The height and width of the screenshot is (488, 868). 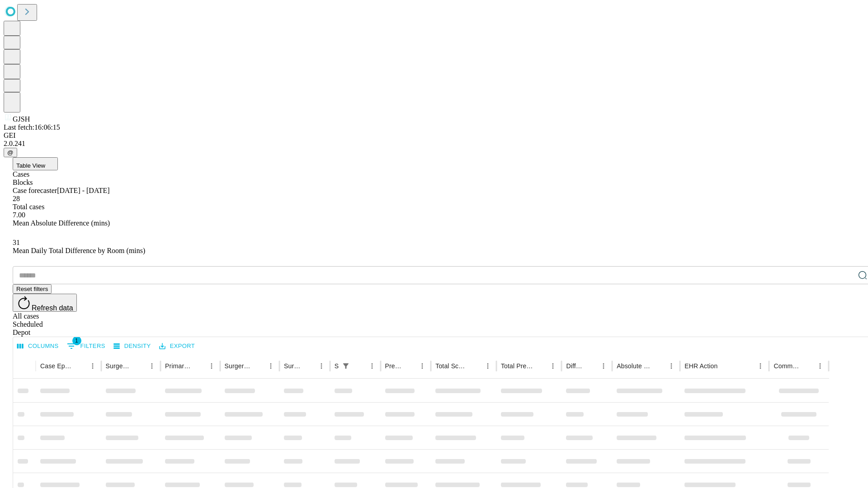 I want to click on div: 2.0.241, so click(x=434, y=144).